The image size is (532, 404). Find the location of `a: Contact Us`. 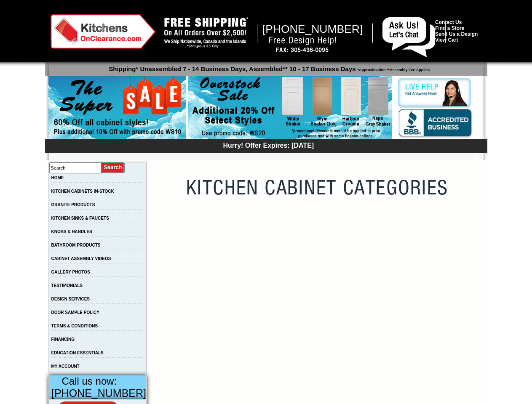

a: Contact Us is located at coordinates (448, 22).